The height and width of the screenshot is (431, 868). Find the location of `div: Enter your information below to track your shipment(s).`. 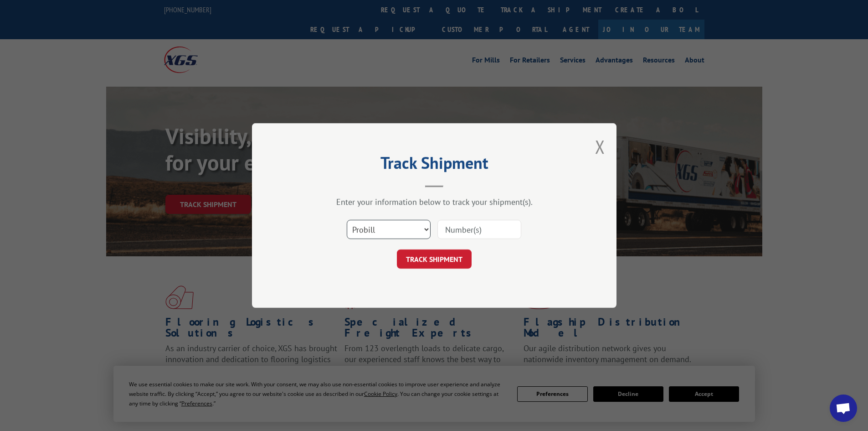

div: Enter your information below to track your shipment(s). is located at coordinates (434, 202).